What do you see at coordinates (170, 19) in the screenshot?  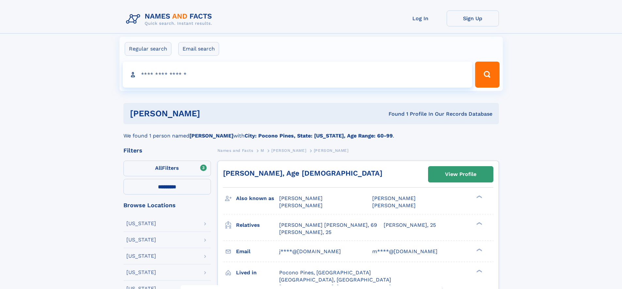 I see `img: Logo Names and Facts` at bounding box center [170, 19].